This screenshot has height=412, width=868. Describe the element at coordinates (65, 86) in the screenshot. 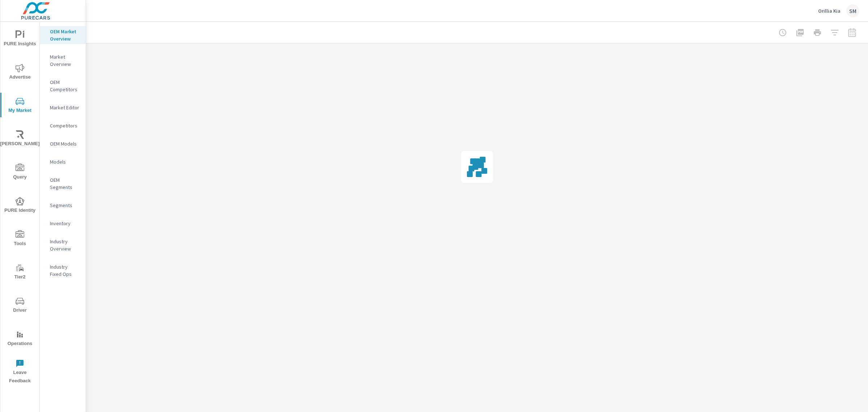

I see `p: OEM Competitors` at that location.